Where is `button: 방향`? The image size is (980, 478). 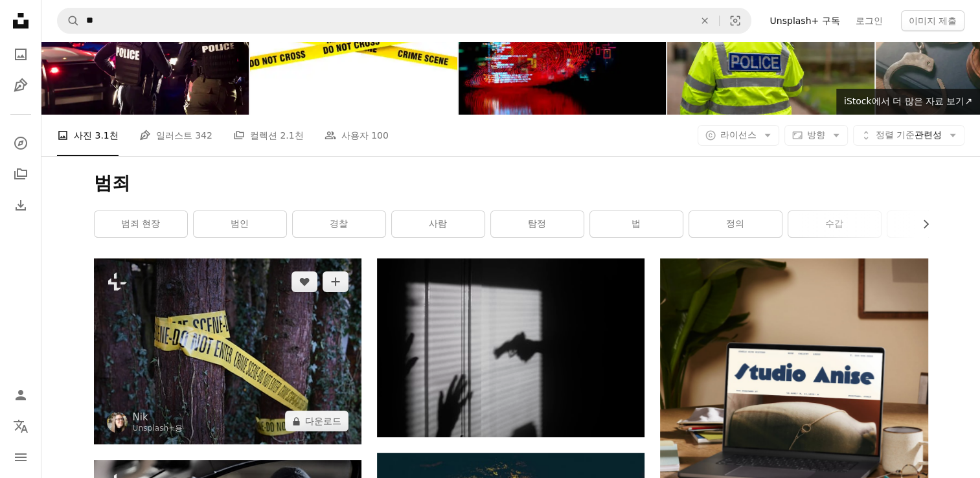
button: 방향 is located at coordinates (816, 136).